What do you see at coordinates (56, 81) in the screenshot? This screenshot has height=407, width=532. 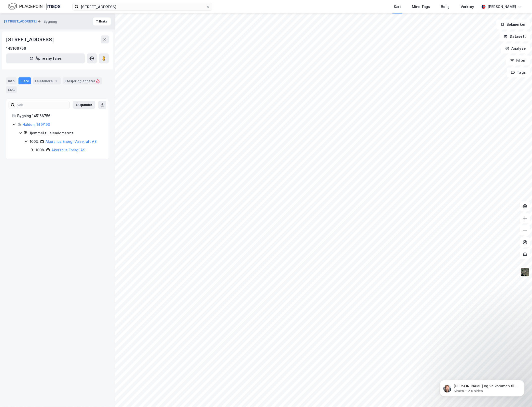 I see `div: 1` at bounding box center [56, 81].